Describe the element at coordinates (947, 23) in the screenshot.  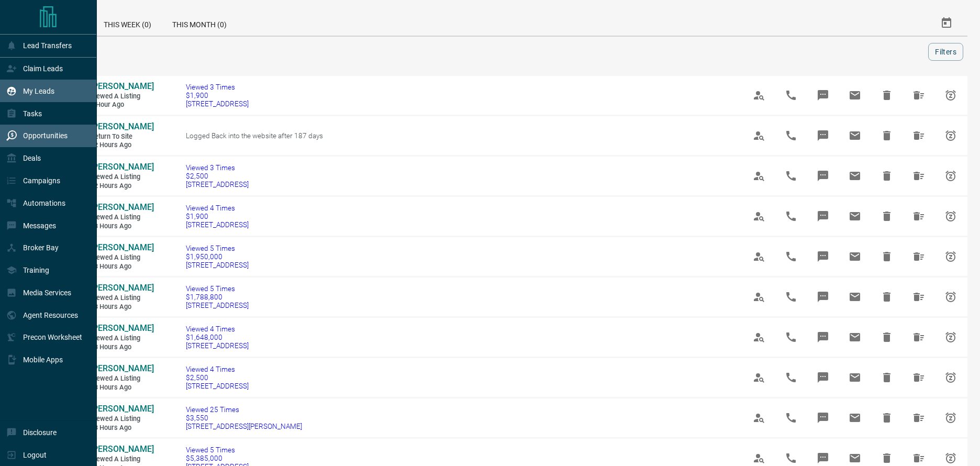
I see `button: Select Date Range` at that location.